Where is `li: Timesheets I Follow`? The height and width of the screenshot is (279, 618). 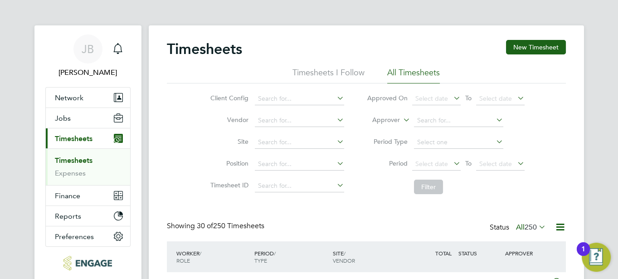 li: Timesheets I Follow is located at coordinates (328, 75).